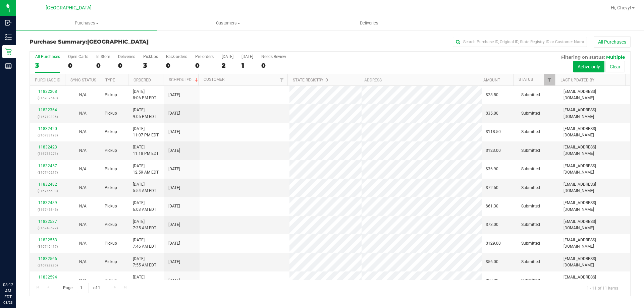 The height and width of the screenshot is (308, 644). Describe the element at coordinates (47, 247) in the screenshot. I see `p: (316749417)` at that location.